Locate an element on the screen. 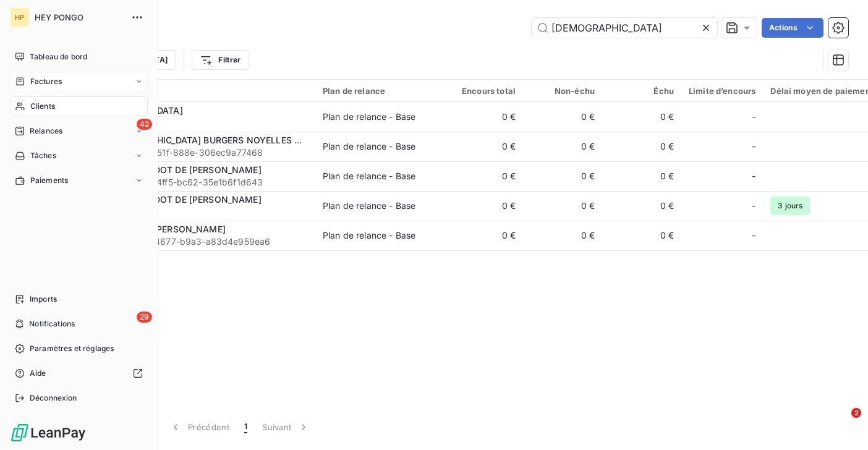 Image resolution: width=868 pixels, height=450 pixels. span: Paramètres et réglages is located at coordinates (71, 349).